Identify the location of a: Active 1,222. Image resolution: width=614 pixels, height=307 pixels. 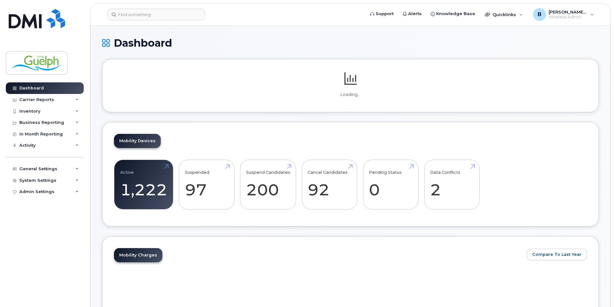
(144, 185).